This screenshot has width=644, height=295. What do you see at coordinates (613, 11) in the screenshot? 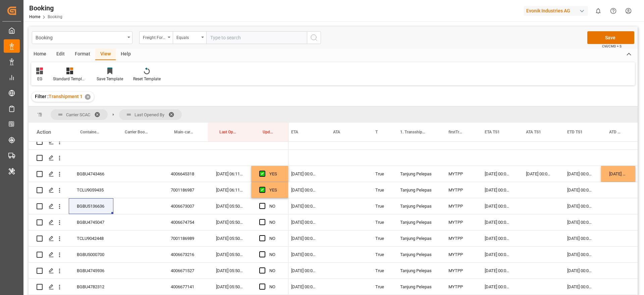
I see `button: Help Center` at bounding box center [613, 11].